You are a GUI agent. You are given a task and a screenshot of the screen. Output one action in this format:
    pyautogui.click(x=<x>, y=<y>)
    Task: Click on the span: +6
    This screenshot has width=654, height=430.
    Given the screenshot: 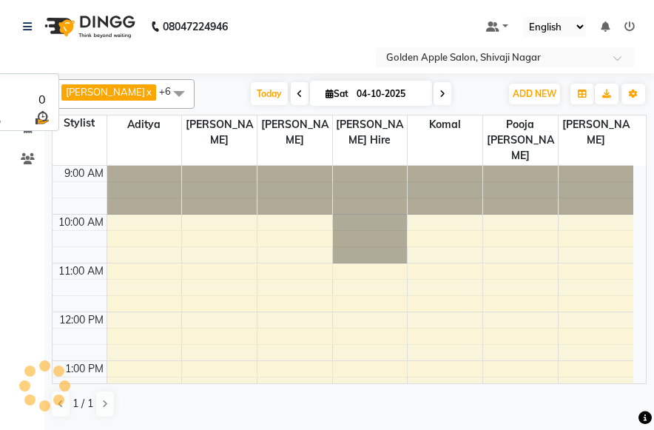 What is the action you would take?
    pyautogui.click(x=170, y=91)
    